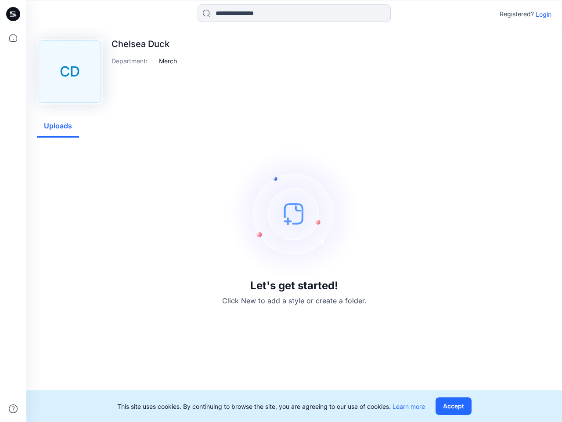  What do you see at coordinates (294, 300) in the screenshot?
I see `p: Click New to add a style or create a folder.` at bounding box center [294, 300].